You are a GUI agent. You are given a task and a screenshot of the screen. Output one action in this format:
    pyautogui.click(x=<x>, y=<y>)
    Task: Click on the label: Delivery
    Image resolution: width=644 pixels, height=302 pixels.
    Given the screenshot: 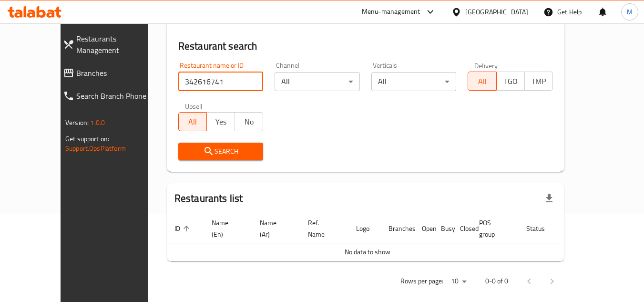 What is the action you would take?
    pyautogui.click(x=486, y=65)
    